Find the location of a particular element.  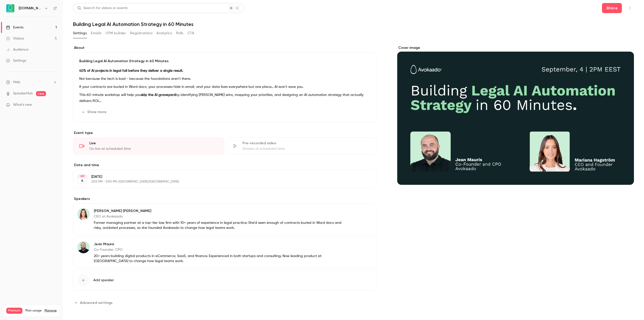

p: Jean Mauris is located at coordinates (219, 244).